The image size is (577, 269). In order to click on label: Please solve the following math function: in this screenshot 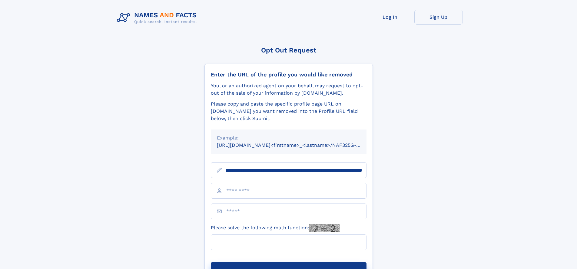, I will do `click(275, 228)`.